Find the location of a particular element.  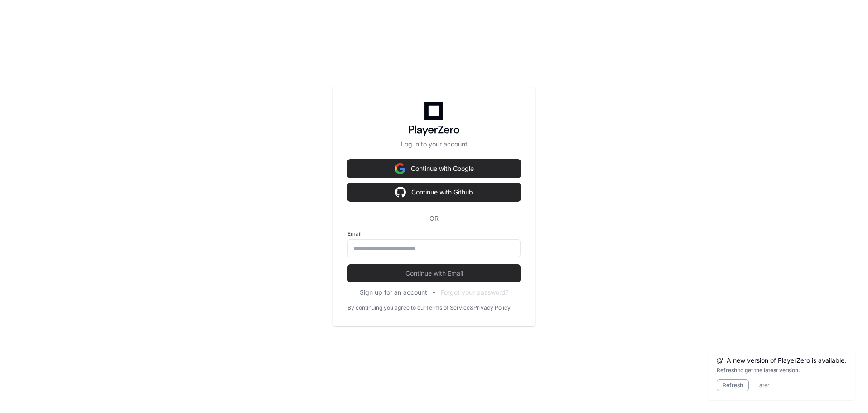

button: Continue with Github is located at coordinates (434, 192).